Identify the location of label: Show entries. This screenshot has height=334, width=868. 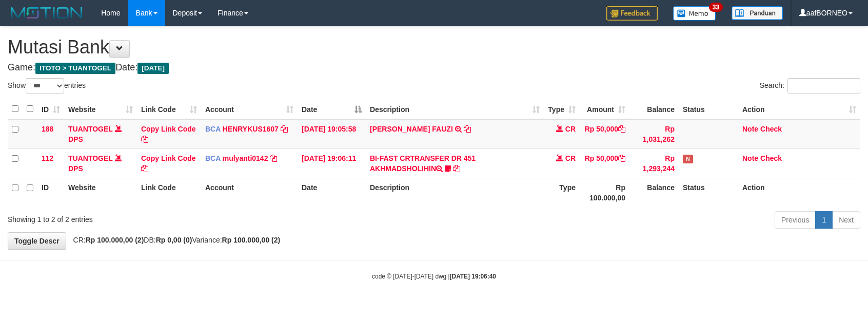
(46, 86).